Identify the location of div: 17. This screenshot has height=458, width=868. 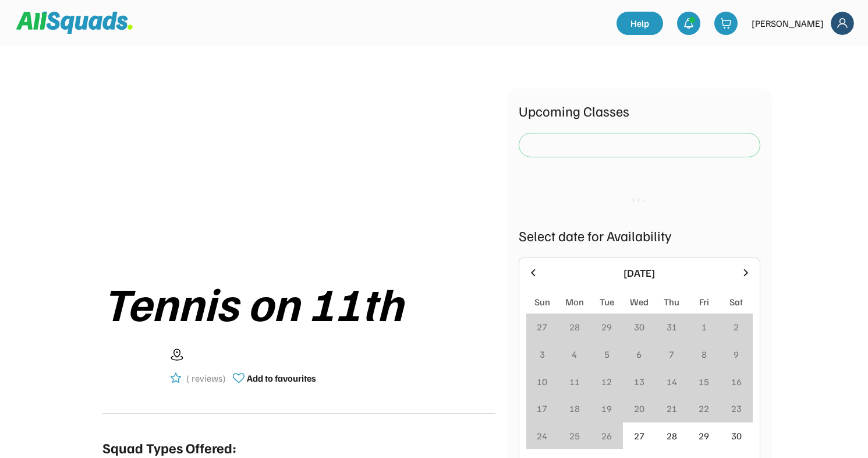
(542, 408).